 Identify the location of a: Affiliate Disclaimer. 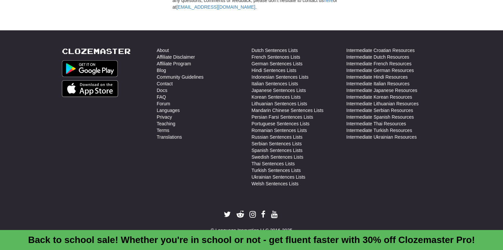
(176, 57).